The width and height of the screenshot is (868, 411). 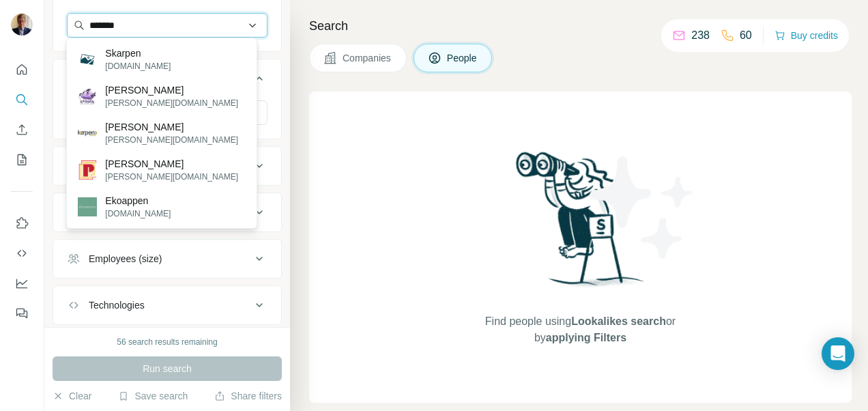 What do you see at coordinates (72, 396) in the screenshot?
I see `button: Clear` at bounding box center [72, 396].